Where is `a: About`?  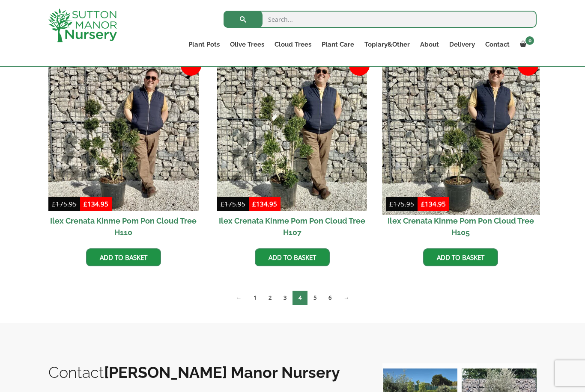
a: About is located at coordinates (430, 44).